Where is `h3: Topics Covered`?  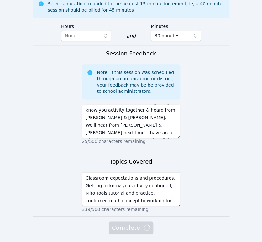 h3: Topics Covered is located at coordinates (131, 162).